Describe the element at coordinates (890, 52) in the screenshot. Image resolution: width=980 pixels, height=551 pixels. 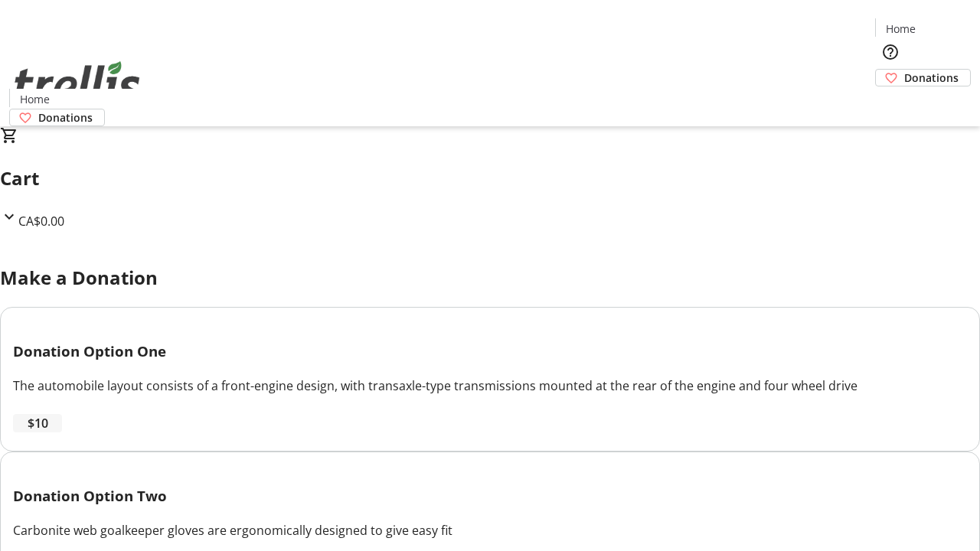
I see `button: Help` at that location.